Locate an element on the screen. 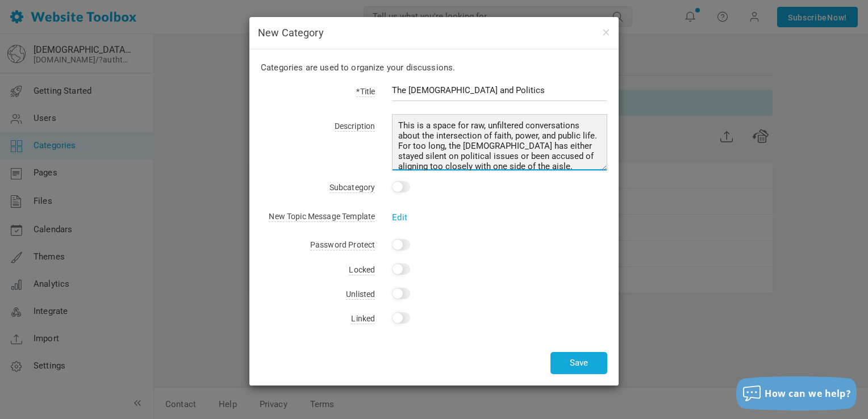 Image resolution: width=868 pixels, height=419 pixels. span: Locked is located at coordinates (362, 271).